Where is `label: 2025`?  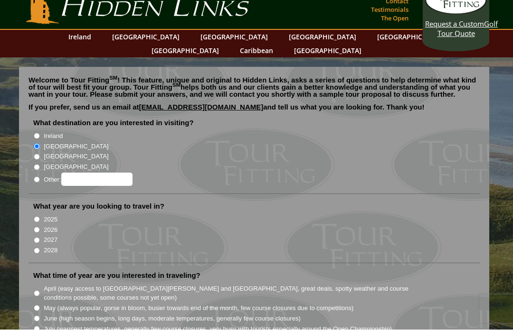
label: 2025 is located at coordinates (50, 220).